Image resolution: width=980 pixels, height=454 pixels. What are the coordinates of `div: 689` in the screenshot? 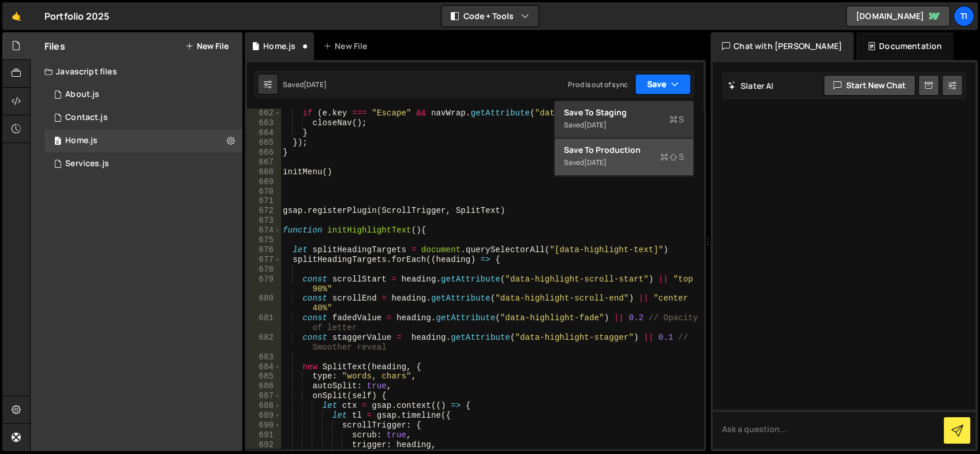 It's located at (264, 415).